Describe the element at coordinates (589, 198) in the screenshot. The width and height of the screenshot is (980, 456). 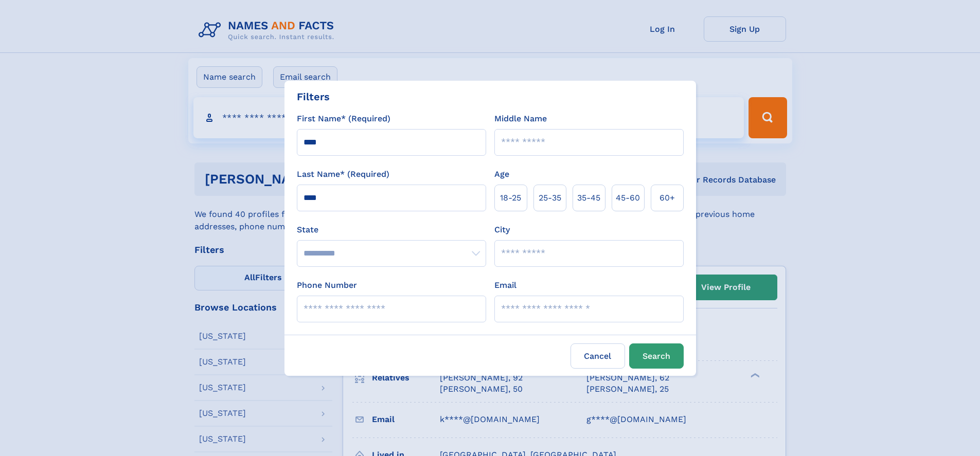
I see `span: 35‑45` at that location.